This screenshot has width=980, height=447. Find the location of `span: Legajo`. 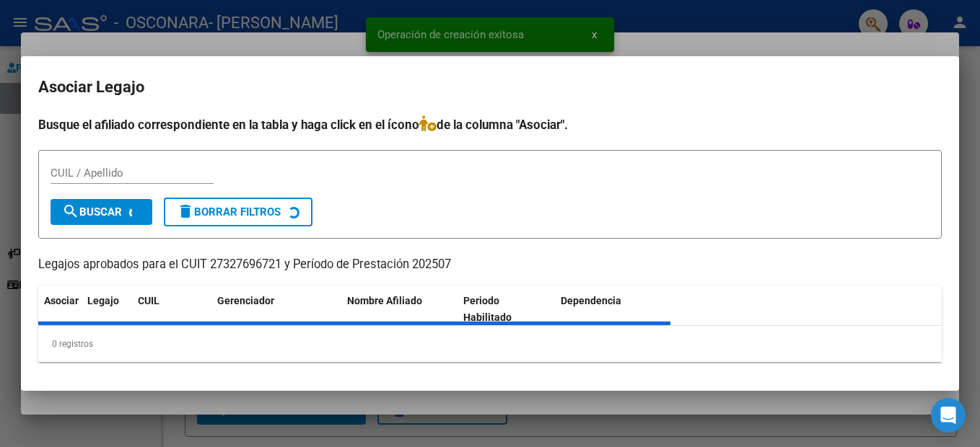

span: Legajo is located at coordinates (103, 301).